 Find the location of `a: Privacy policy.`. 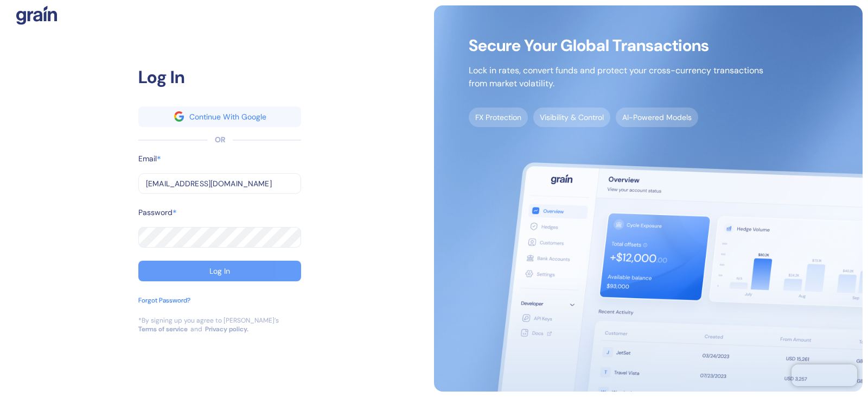

a: Privacy policy. is located at coordinates (226, 329).